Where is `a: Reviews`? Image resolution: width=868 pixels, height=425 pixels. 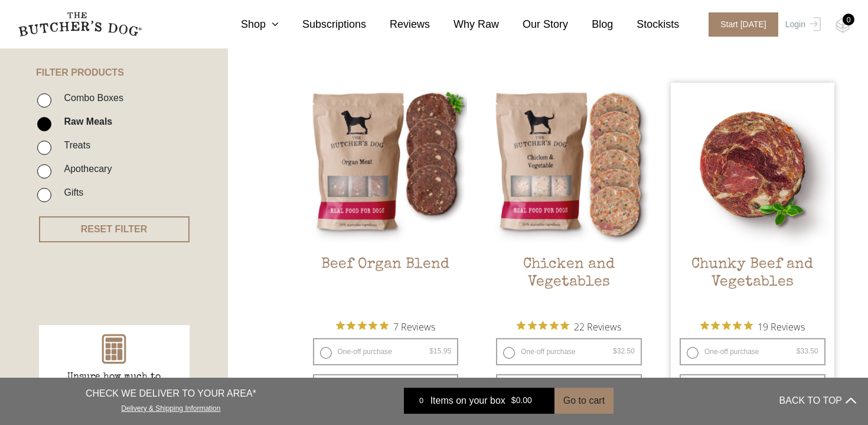 a: Reviews is located at coordinates (398, 24).